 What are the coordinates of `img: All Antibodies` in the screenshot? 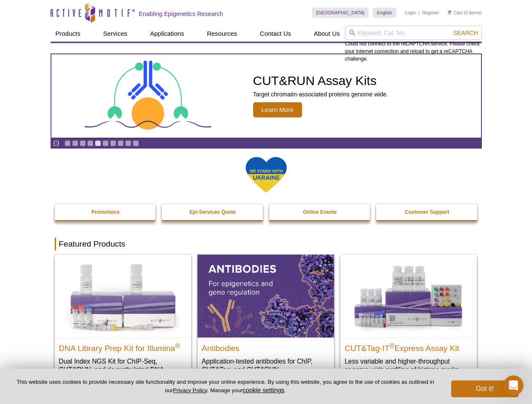 It's located at (266, 296).